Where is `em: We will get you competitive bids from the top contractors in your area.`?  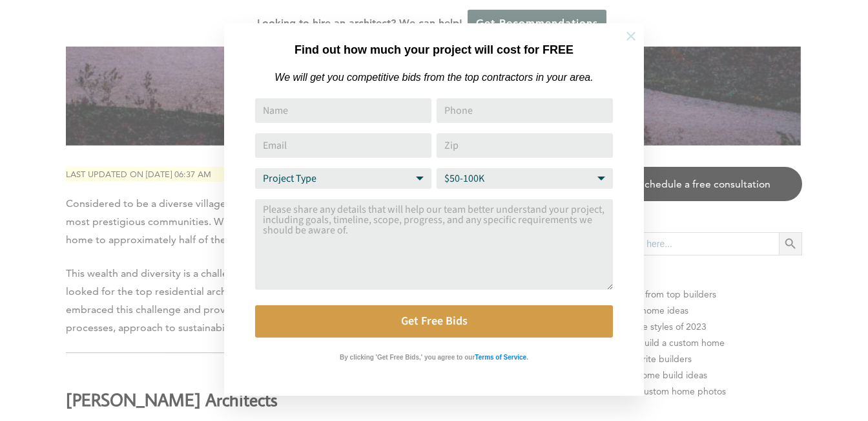 em: We will get you competitive bids from the top contractors in your area. is located at coordinates (433, 77).